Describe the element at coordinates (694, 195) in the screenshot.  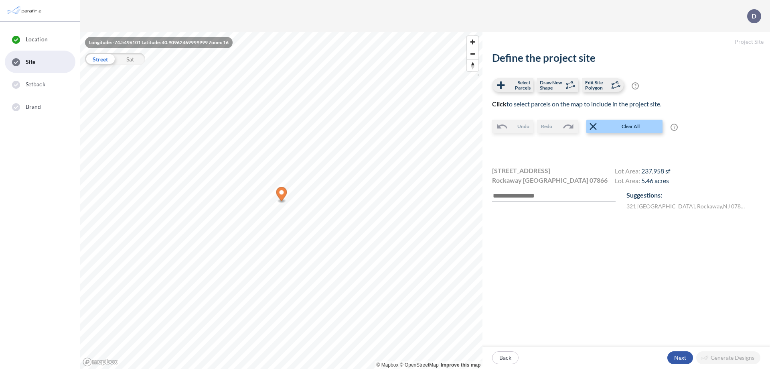
I see `p: Suggestions:` at that location.